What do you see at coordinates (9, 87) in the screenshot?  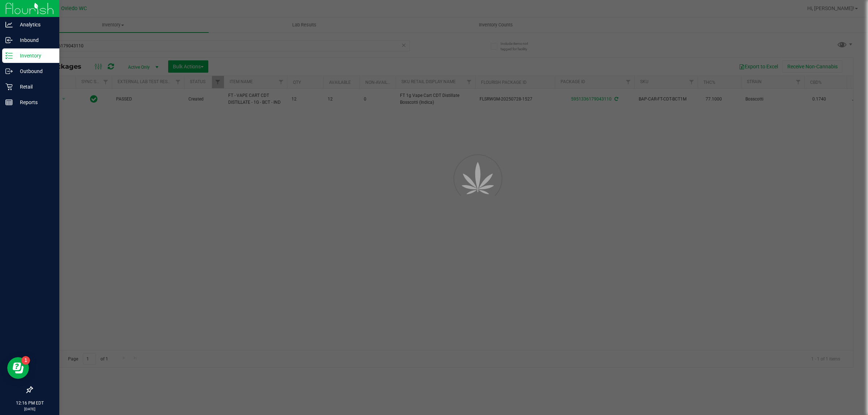 I see `inline-svg: Retail` at bounding box center [9, 87].